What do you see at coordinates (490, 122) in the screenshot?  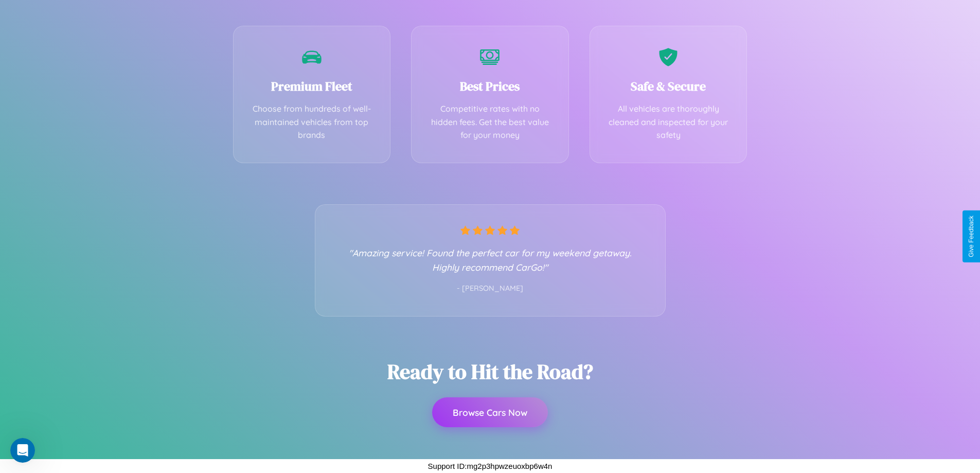 I see `p: Competitive rates with no hidden fees. Get the best value for your money` at bounding box center [490, 122].